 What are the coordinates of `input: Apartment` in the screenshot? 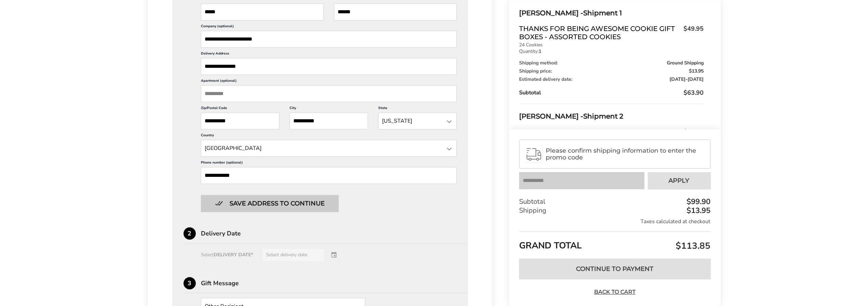 It's located at (329, 94).